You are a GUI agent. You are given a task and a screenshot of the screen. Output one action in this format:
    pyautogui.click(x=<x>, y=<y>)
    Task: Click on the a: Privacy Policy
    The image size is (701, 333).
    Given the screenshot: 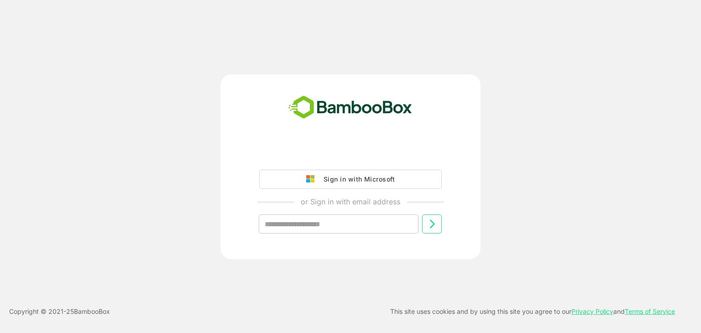 What is the action you would take?
    pyautogui.click(x=592, y=311)
    